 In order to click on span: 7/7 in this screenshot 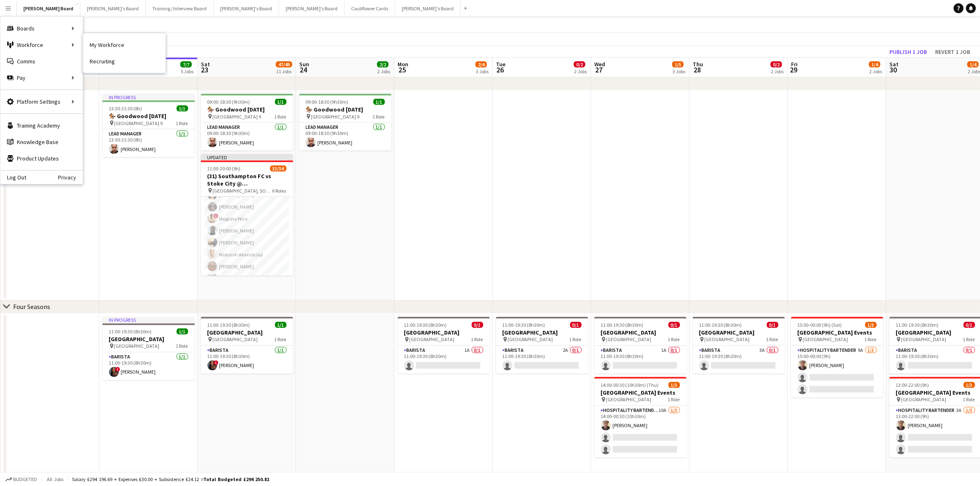, I will do `click(186, 64)`.